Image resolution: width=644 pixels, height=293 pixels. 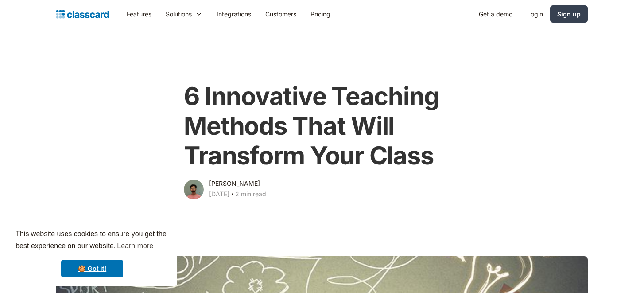 I want to click on a: Customers, so click(x=281, y=14).